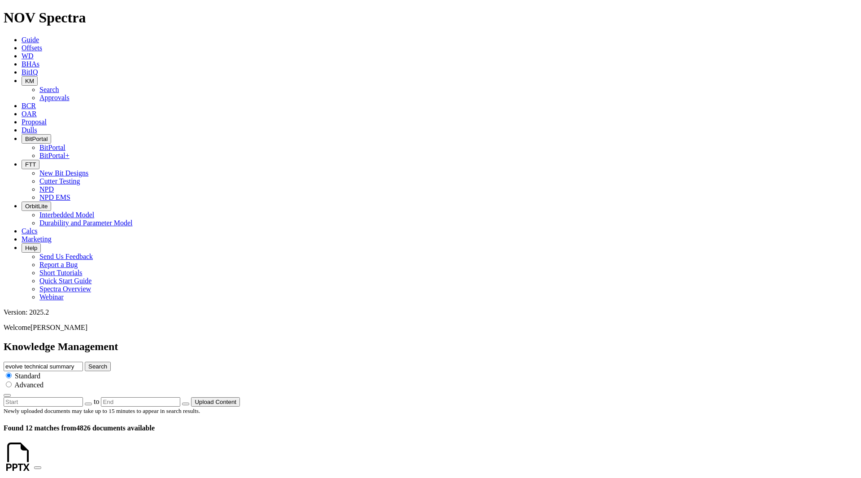  Describe the element at coordinates (27, 56) in the screenshot. I see `span: WD` at that location.